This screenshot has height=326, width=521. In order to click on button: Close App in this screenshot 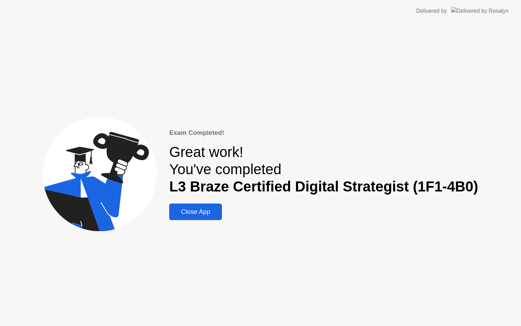, I will do `click(196, 212)`.